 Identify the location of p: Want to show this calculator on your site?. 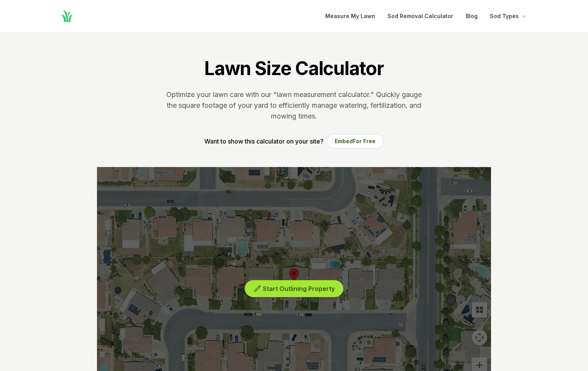
(264, 141).